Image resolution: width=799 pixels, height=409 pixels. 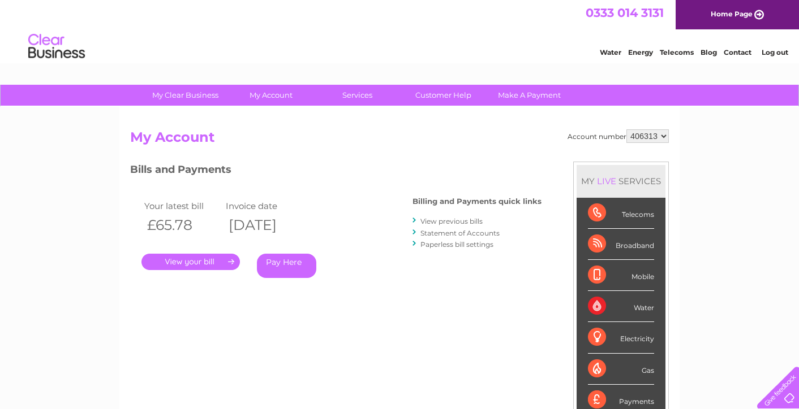 What do you see at coordinates (185, 95) in the screenshot?
I see `a: My Clear Business` at bounding box center [185, 95].